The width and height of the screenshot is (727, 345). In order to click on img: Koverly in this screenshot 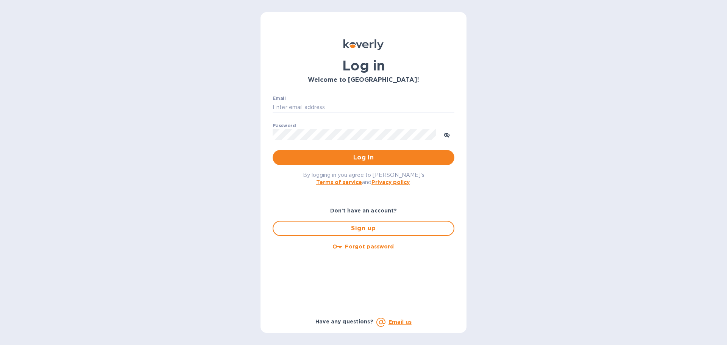, I will do `click(364, 45)`.